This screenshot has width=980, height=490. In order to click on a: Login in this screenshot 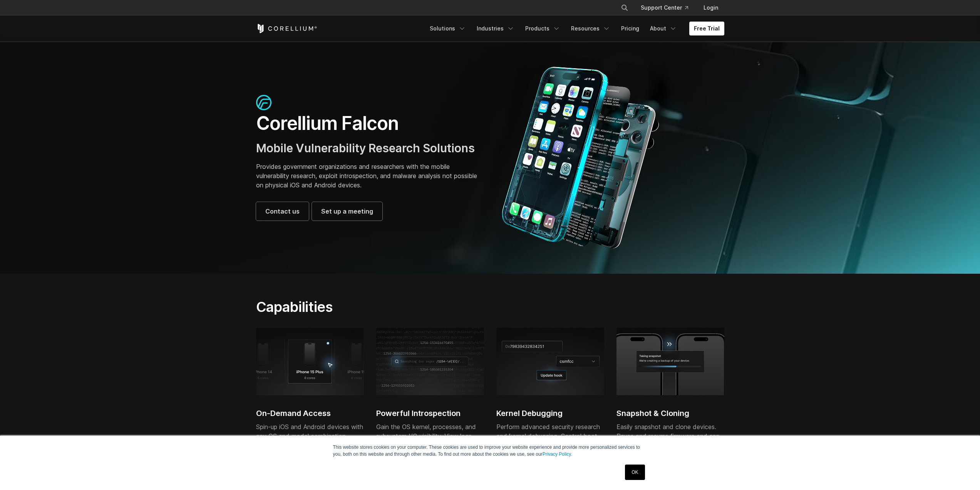, I will do `click(711, 8)`.